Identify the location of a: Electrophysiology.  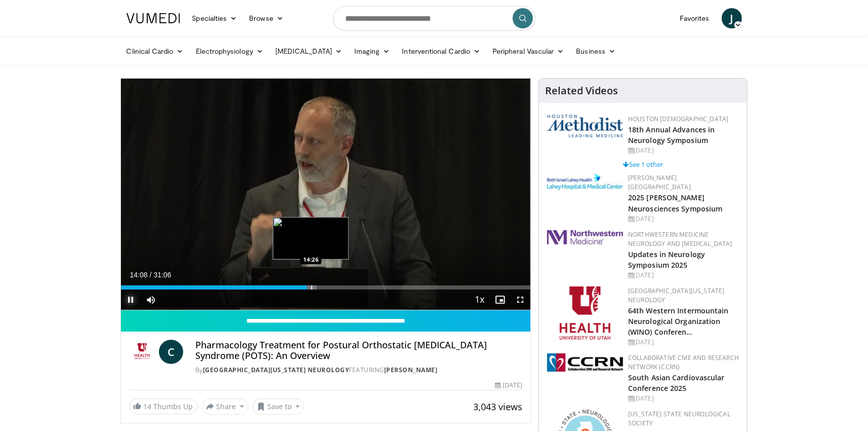
(229, 51).